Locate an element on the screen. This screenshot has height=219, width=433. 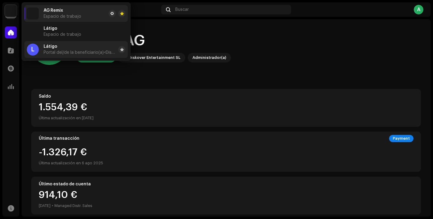
div: Diskover Entertainment SL is located at coordinates (154, 58).